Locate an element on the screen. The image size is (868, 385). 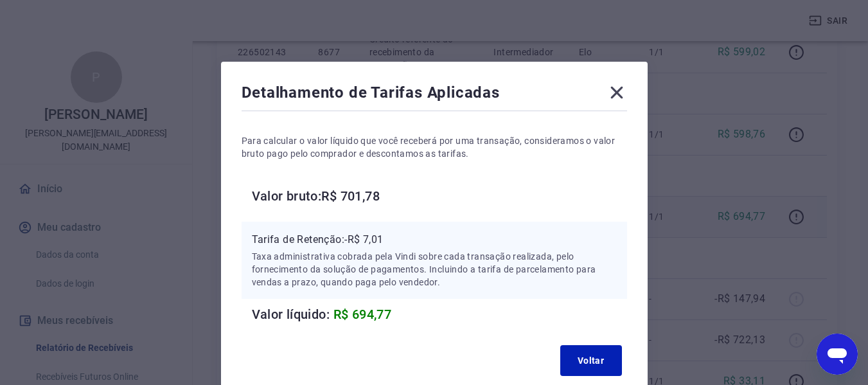
h6: Valor bruto: R$ 701,78 is located at coordinates (440, 196).